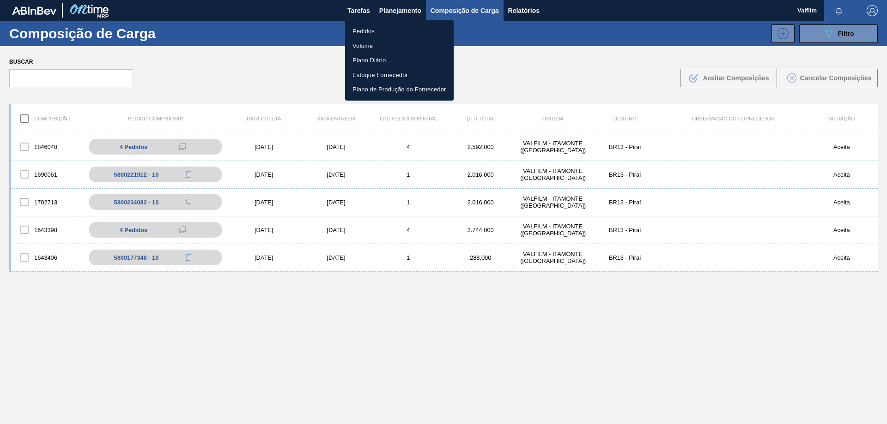  Describe the element at coordinates (399, 61) in the screenshot. I see `a: Plano Diário` at that location.